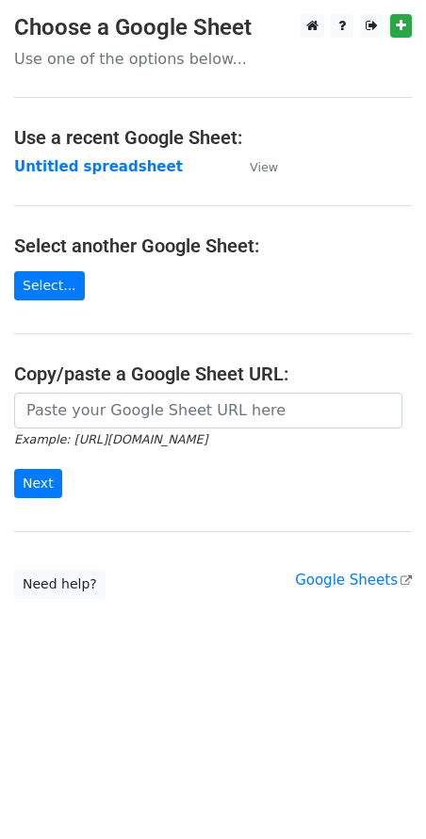 The width and height of the screenshot is (426, 839). I want to click on a: View, so click(254, 167).